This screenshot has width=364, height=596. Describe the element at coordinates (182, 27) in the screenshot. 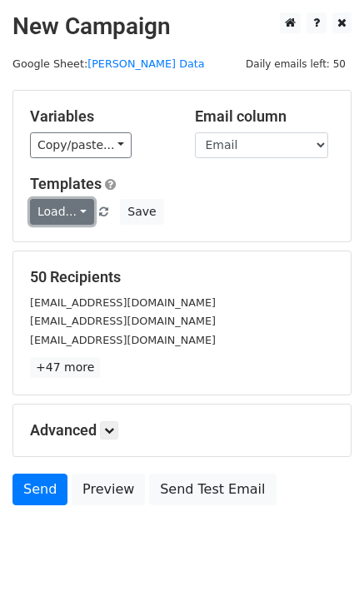

I see `h2: New Campaign` at that location.